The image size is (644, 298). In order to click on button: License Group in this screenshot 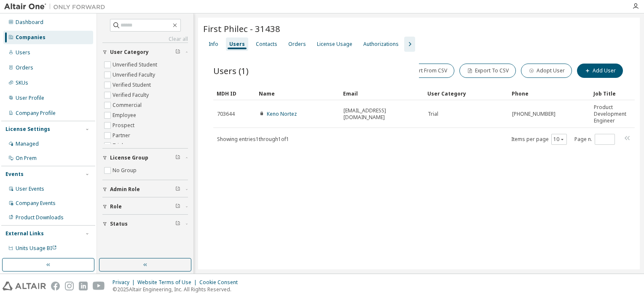, I will do `click(145, 158)`.